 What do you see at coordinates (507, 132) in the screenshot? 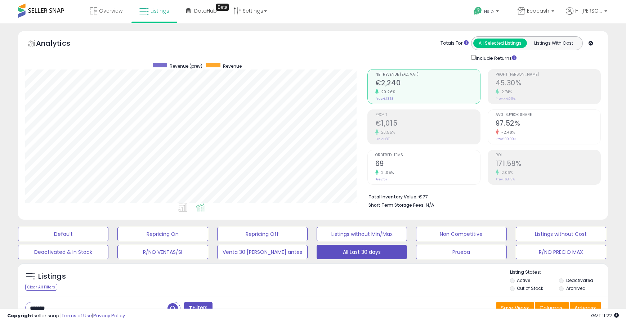
I see `small: -2.48%` at bounding box center [507, 132].